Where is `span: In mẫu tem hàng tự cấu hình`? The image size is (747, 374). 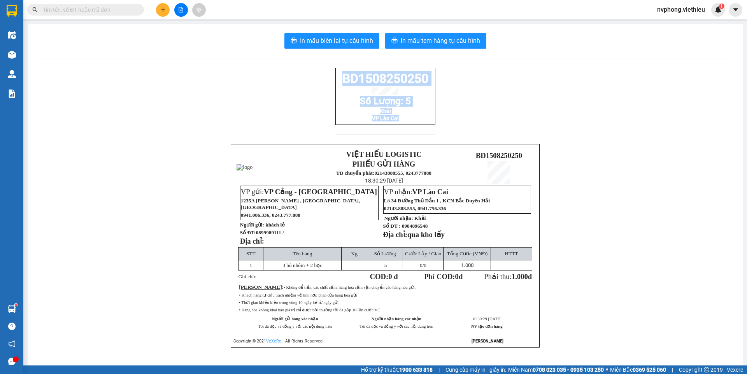 span: In mẫu tem hàng tự cấu hình is located at coordinates (440, 40).